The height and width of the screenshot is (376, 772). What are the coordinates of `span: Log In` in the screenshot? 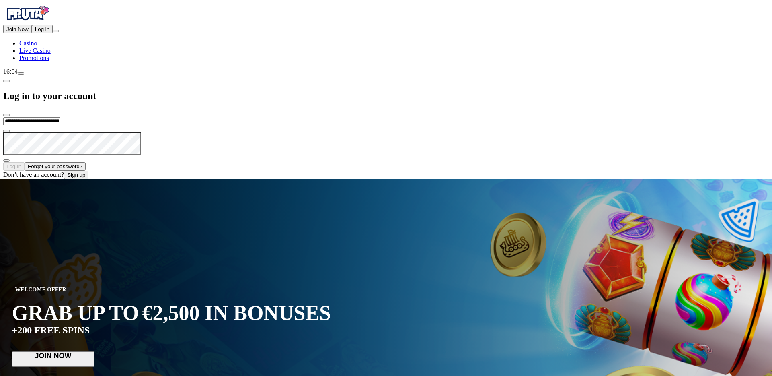 It's located at (14, 166).